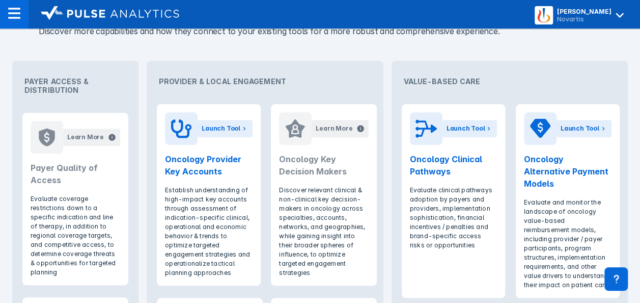 This screenshot has width=640, height=303. Describe the element at coordinates (324, 231) in the screenshot. I see `p: Discover relevant clinical & non-clinical key decision-makers in oncology across specialties, acc...` at that location.